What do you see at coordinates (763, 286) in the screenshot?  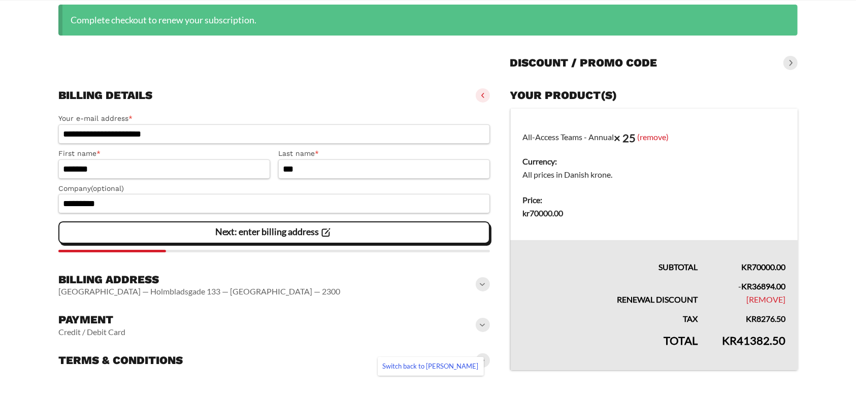 I see `span: 36894.00` at bounding box center [763, 286].